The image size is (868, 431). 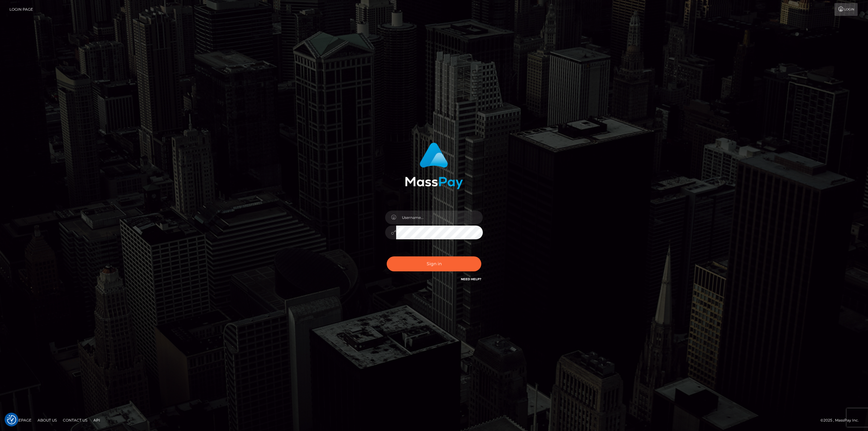 I want to click on img: MassPay Login, so click(x=434, y=166).